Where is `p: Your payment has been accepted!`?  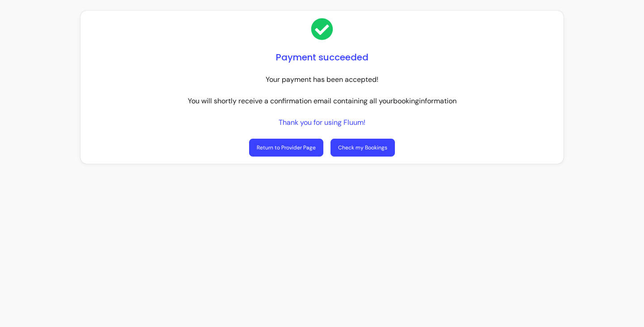 p: Your payment has been accepted! is located at coordinates (322, 79).